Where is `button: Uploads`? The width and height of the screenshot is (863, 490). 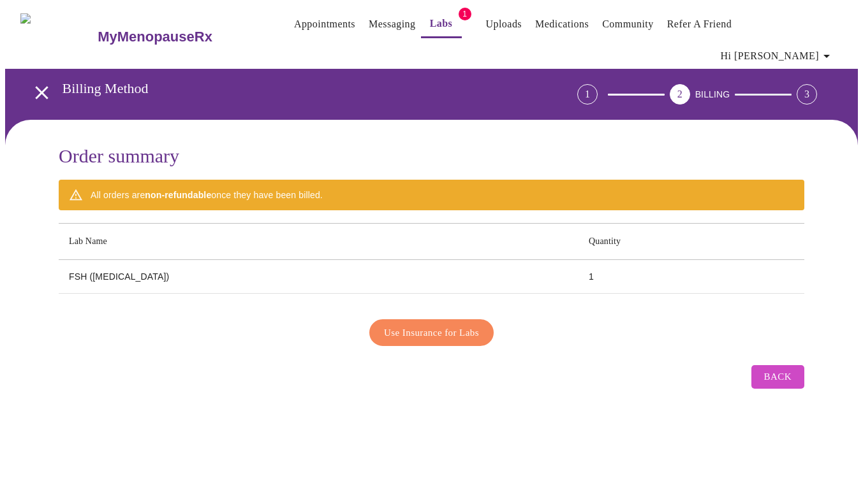 button: Uploads is located at coordinates (504, 24).